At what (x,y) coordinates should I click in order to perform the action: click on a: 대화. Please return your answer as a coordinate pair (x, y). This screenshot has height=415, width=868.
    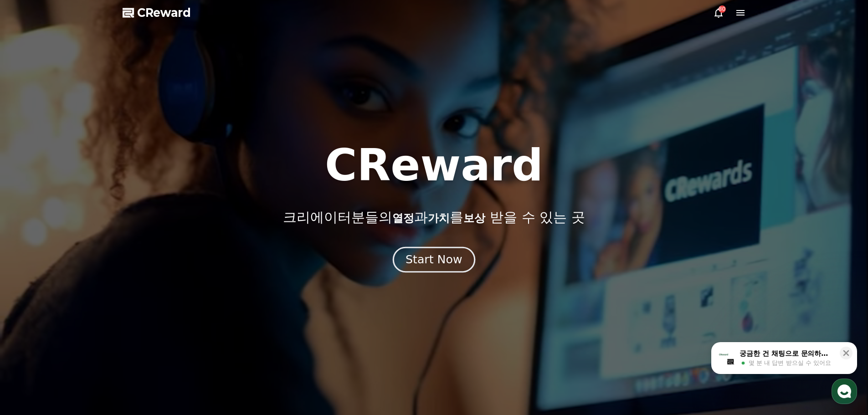
    Looking at the image, I should click on (89, 300).